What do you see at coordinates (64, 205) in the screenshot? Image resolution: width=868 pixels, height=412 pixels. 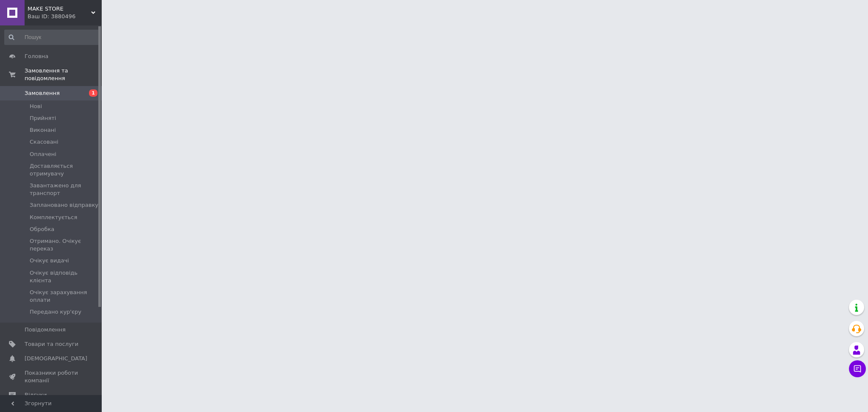 I see `span: Заплановано відправку` at bounding box center [64, 205].